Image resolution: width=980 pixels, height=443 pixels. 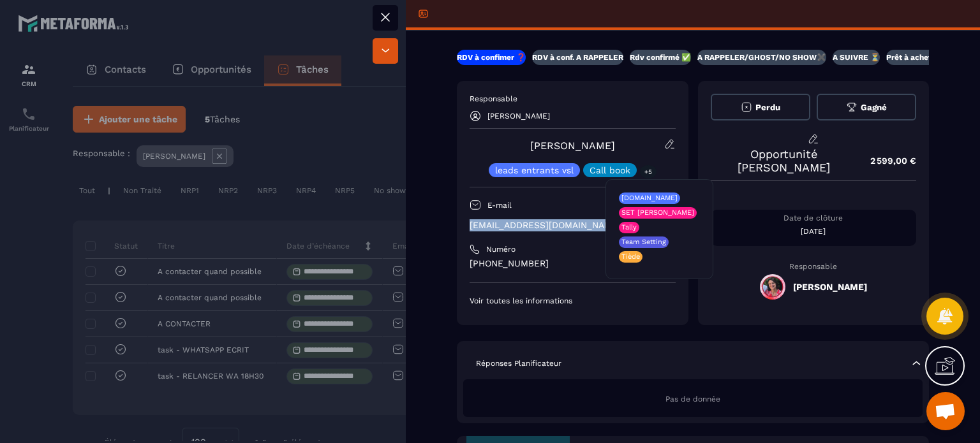 What do you see at coordinates (577, 58) in the screenshot?
I see `p: RDV à conf. A RAPPELER` at bounding box center [577, 58].